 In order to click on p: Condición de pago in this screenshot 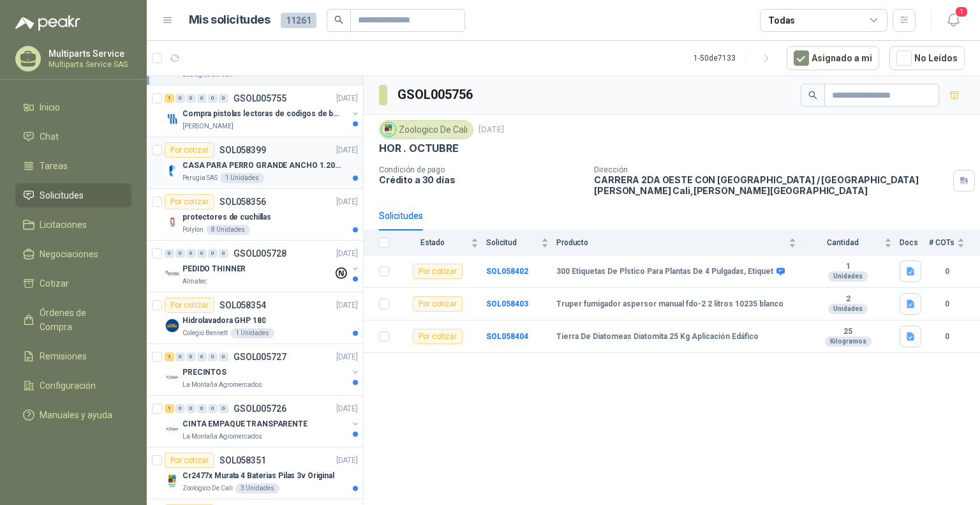, I will do `click(481, 170)`.